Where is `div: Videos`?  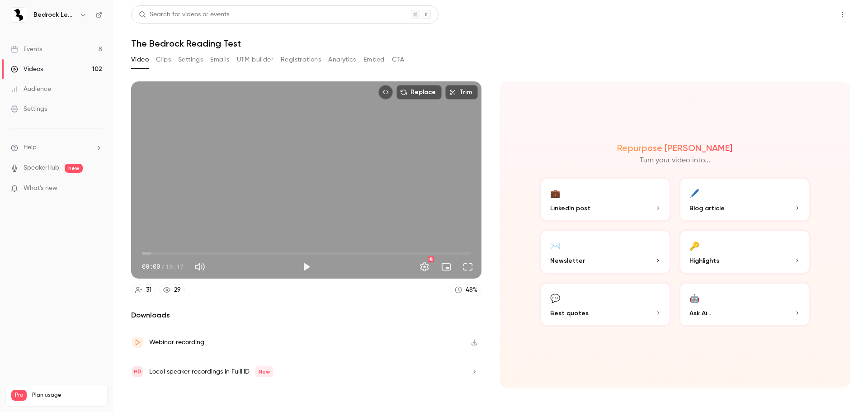
div: Videos is located at coordinates (27, 70).